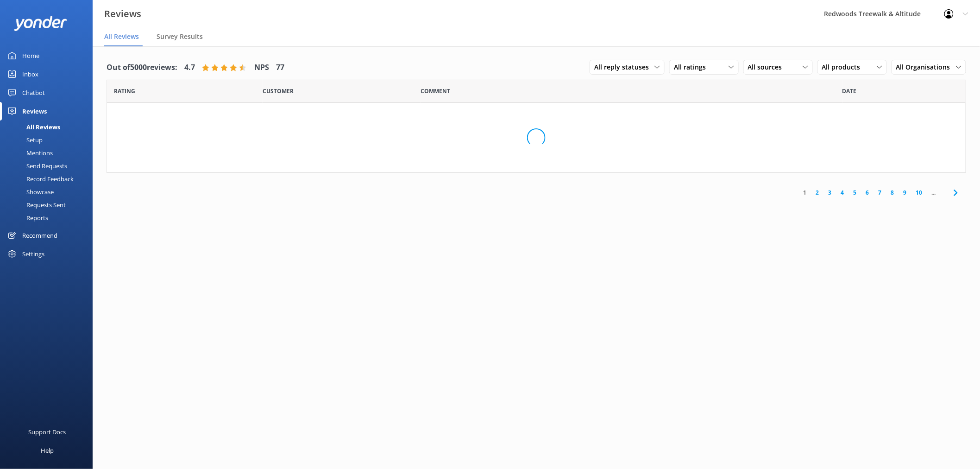 Image resolution: width=980 pixels, height=469 pixels. Describe the element at coordinates (30, 74) in the screenshot. I see `div: Inbox` at that location.